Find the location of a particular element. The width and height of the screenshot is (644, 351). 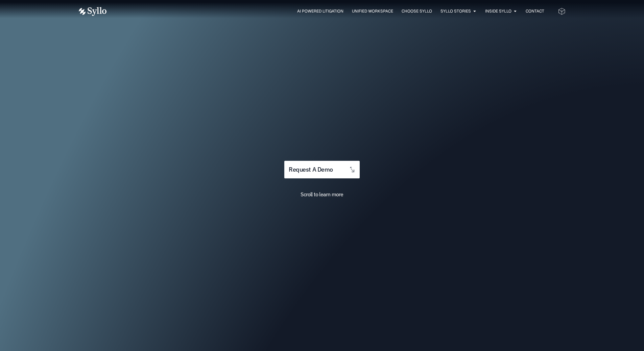

a: Unified Workspace is located at coordinates (373, 11).